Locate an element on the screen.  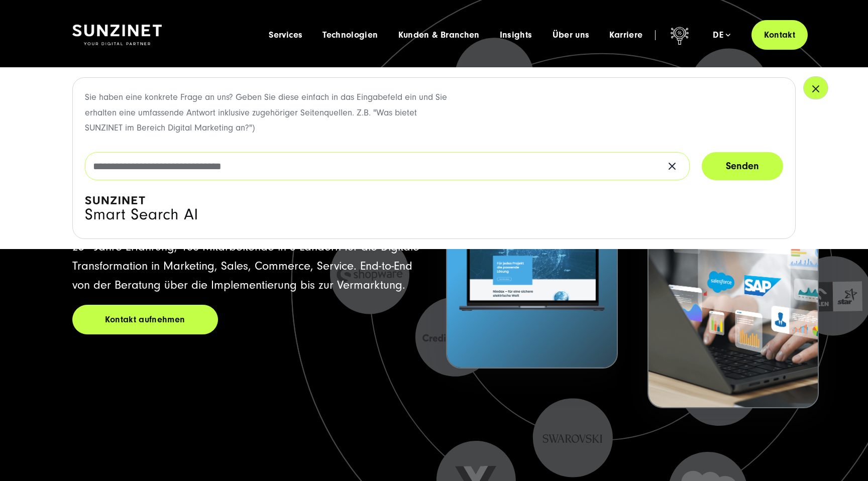
a: Kontakt is located at coordinates (779, 34).